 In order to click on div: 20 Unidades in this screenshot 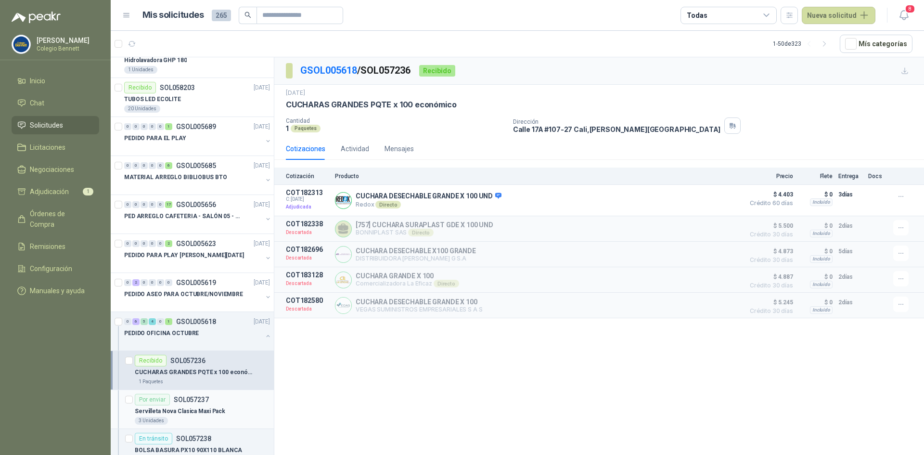, I will do `click(142, 109)`.